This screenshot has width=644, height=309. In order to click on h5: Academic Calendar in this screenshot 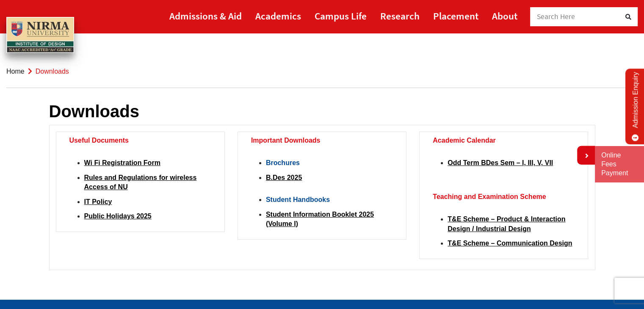, I will do `click(503, 140)`.